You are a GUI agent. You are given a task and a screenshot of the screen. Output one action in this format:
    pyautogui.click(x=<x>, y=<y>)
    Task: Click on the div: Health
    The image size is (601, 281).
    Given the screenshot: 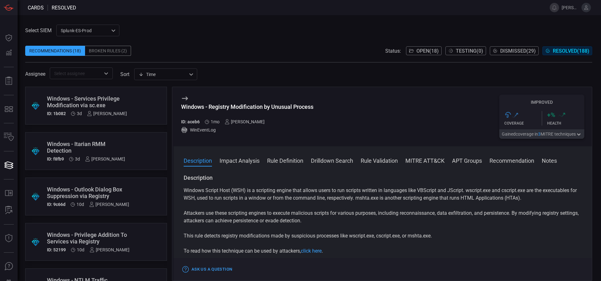 What is the action you would take?
    pyautogui.click(x=566, y=123)
    